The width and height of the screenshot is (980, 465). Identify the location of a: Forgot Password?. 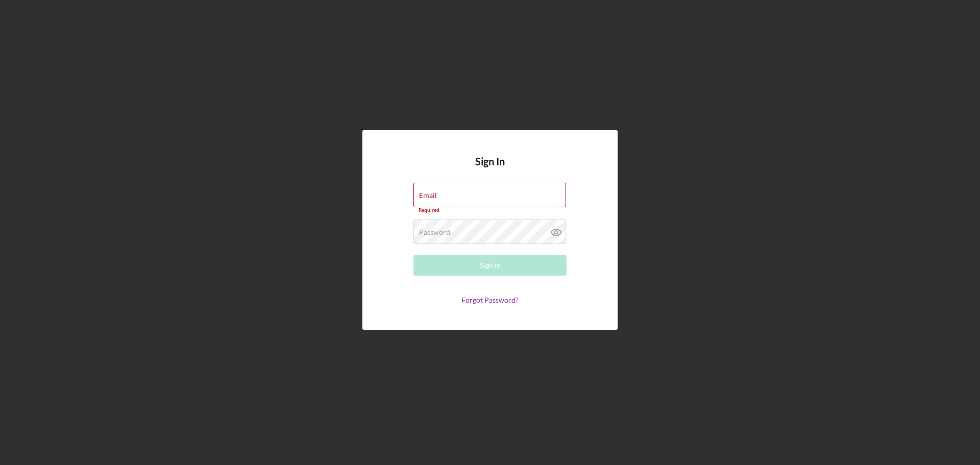
(490, 299).